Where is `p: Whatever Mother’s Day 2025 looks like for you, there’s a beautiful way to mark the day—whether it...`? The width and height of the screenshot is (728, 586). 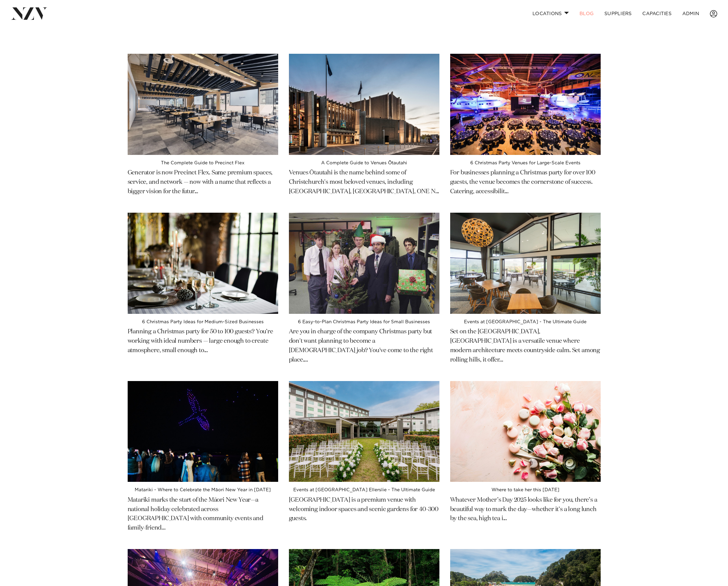
p: Whatever Mother’s Day 2025 looks like for you, there’s a beautiful way to mark the day—whether it... is located at coordinates (525, 508).